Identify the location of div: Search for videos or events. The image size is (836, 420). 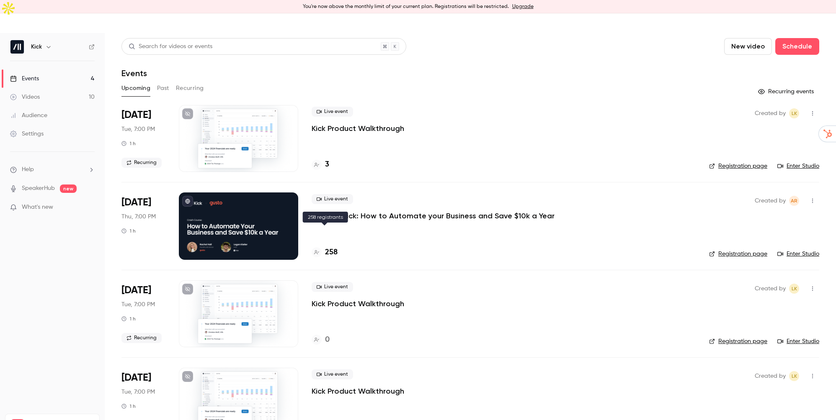
(170, 46).